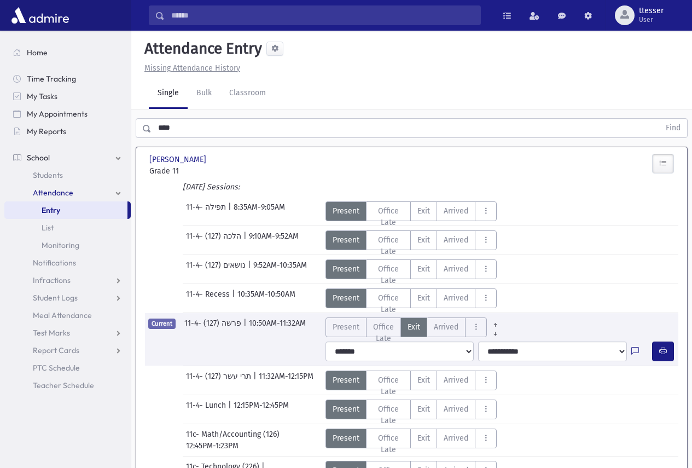 This screenshot has width=692, height=468. I want to click on a: All Prior, so click(495, 322).